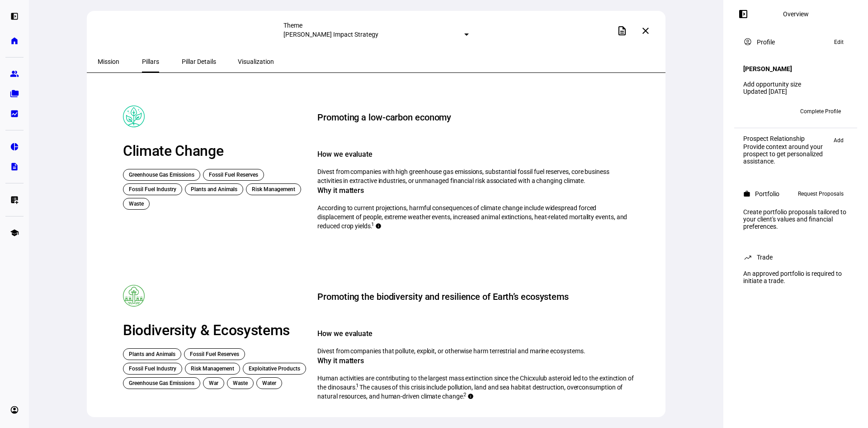 The image size is (868, 428). Describe the element at coordinates (646, 31) in the screenshot. I see `mat-icon: close` at that location.